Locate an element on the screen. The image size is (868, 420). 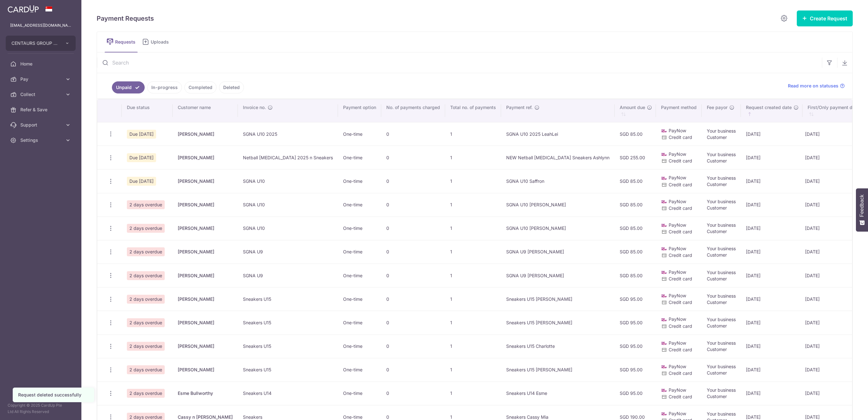
th: Due status is located at coordinates (147, 111).